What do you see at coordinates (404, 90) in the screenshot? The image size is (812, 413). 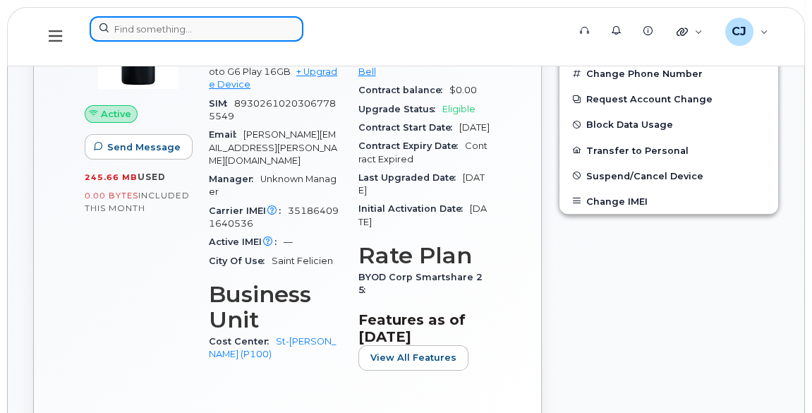 I see `span: Contract balance` at bounding box center [404, 90].